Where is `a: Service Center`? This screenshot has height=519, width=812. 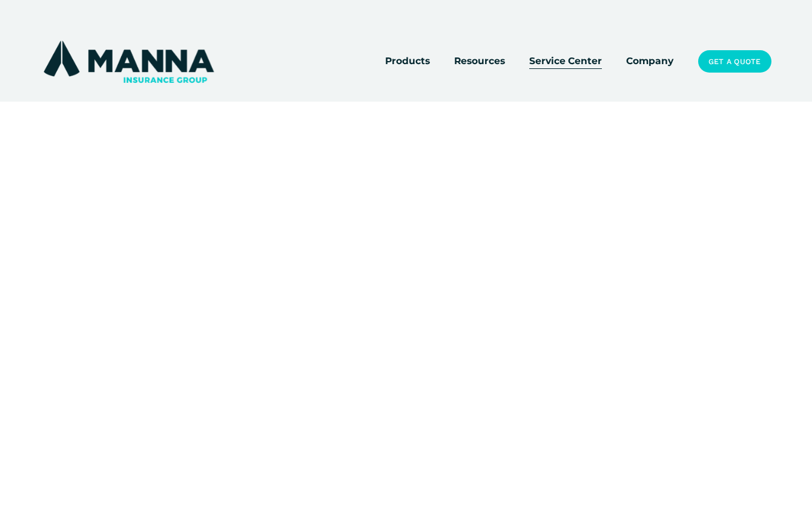
a: Service Center is located at coordinates (565, 62).